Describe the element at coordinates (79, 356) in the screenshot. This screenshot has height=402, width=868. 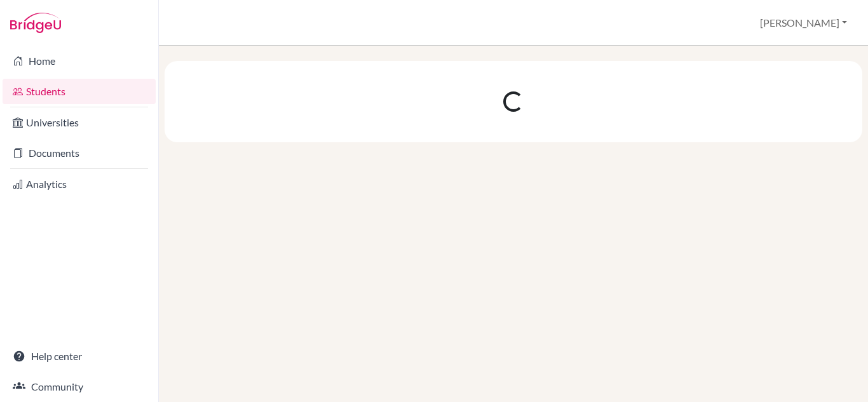
I see `a: Help center` at that location.